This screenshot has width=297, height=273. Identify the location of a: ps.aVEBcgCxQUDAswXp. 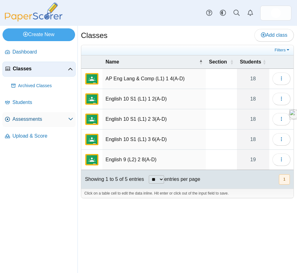
(276, 13).